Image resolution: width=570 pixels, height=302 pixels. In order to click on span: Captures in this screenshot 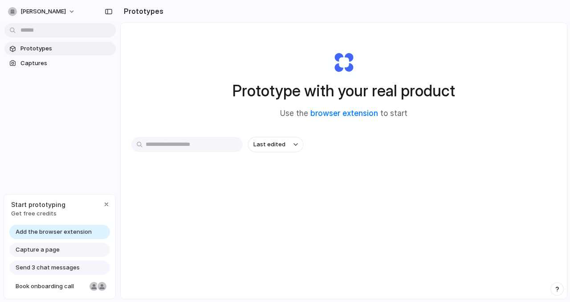, I will do `click(66, 63)`.